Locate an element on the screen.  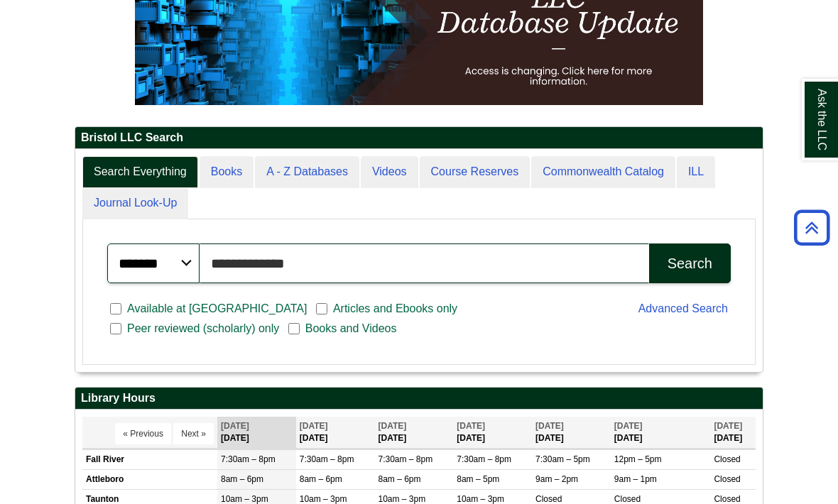
button: « Previous is located at coordinates (143, 434).